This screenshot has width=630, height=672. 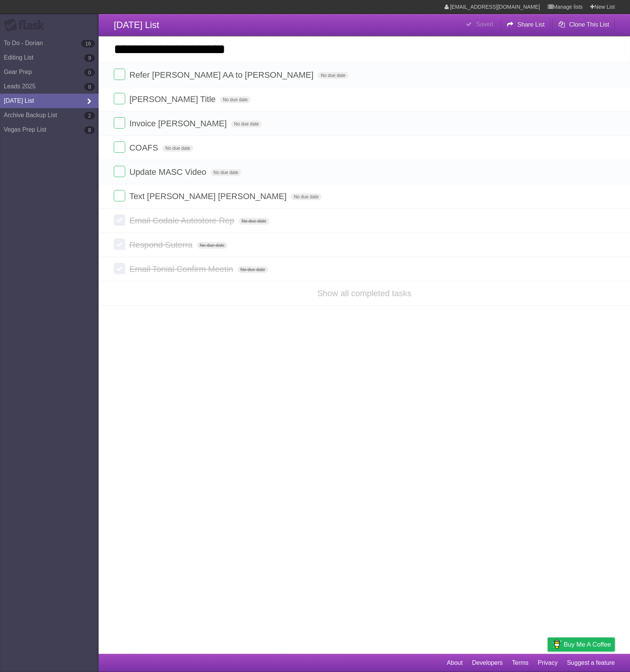 What do you see at coordinates (587, 645) in the screenshot?
I see `span: Buy me a coffee` at bounding box center [587, 645].